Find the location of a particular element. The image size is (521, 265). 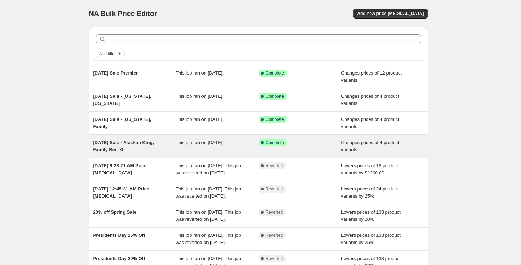

span: Presidents Day 25% Off is located at coordinates (119, 235).